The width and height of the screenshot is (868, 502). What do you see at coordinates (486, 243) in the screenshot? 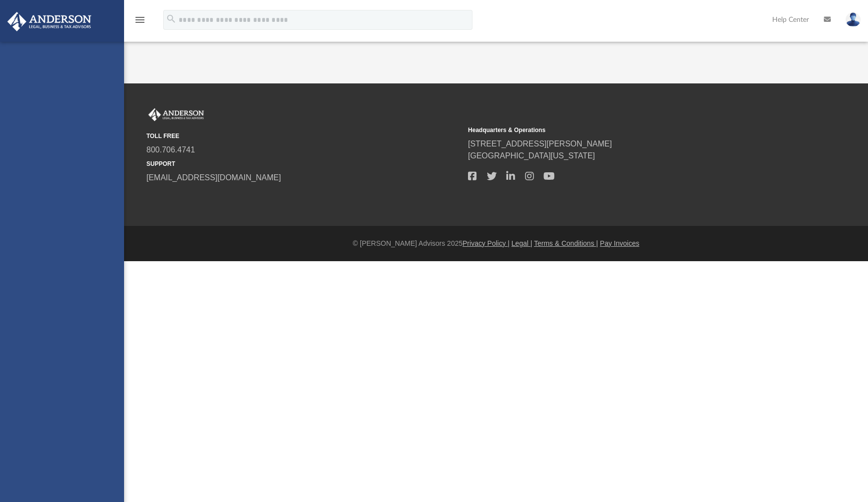
I see `a: Privacy Policy |` at bounding box center [486, 243].